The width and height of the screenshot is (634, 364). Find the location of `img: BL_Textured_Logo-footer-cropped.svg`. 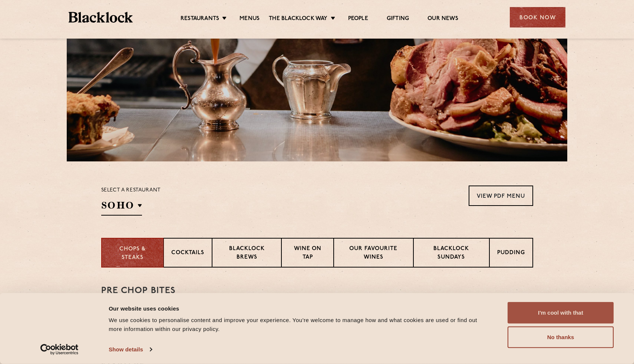

img: BL_Textured_Logo-footer-cropped.svg is located at coordinates (100, 17).